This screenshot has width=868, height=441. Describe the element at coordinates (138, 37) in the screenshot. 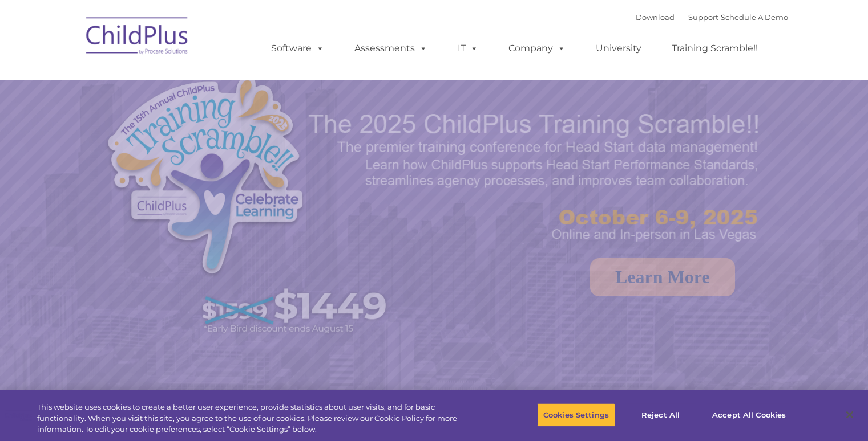

I see `img: ChildPlus by Procare Solutions` at that location.